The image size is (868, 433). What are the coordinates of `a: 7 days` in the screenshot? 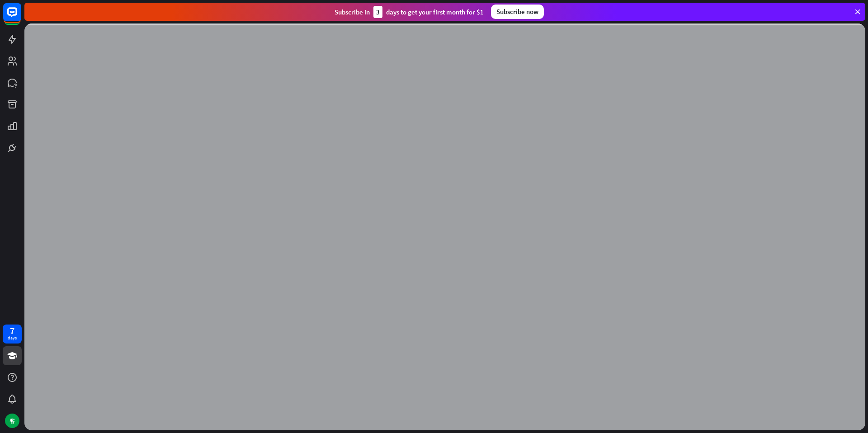 It's located at (12, 334).